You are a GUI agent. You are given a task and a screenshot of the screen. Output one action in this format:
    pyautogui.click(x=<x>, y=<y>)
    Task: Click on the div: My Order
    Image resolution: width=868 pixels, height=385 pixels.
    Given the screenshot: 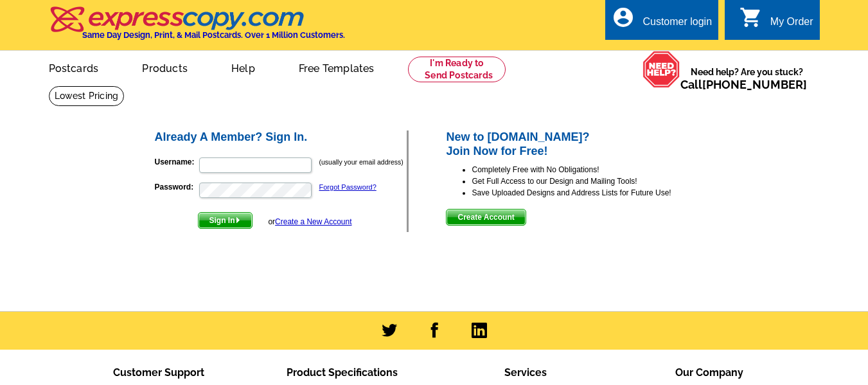 What is the action you would take?
    pyautogui.click(x=792, y=25)
    